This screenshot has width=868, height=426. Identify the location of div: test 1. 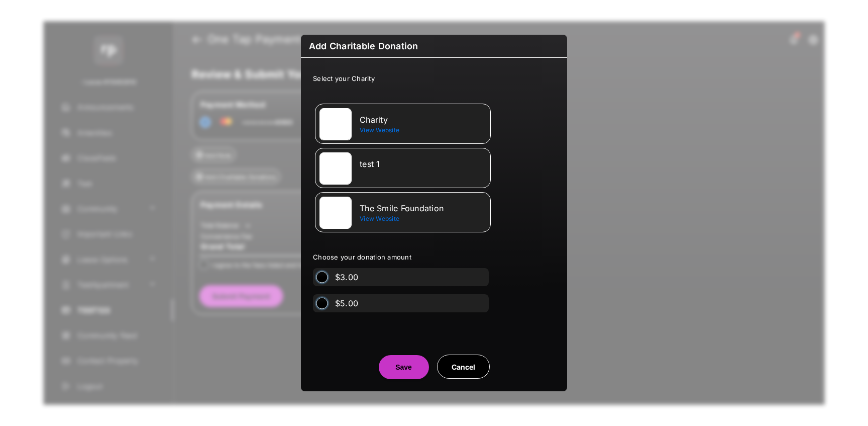
(423, 164).